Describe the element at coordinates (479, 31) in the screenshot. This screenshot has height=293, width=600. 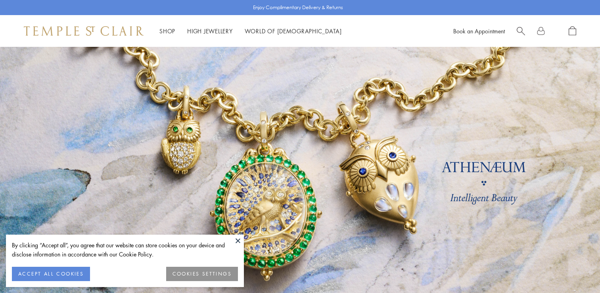
I see `a: Book an Appointment` at that location.